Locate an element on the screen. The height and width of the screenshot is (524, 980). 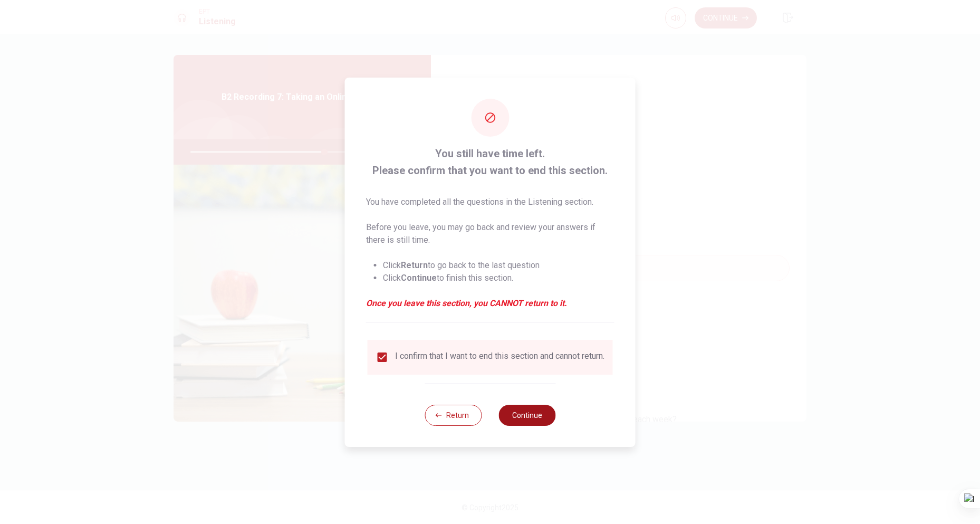
button: Continue is located at coordinates (527, 416).